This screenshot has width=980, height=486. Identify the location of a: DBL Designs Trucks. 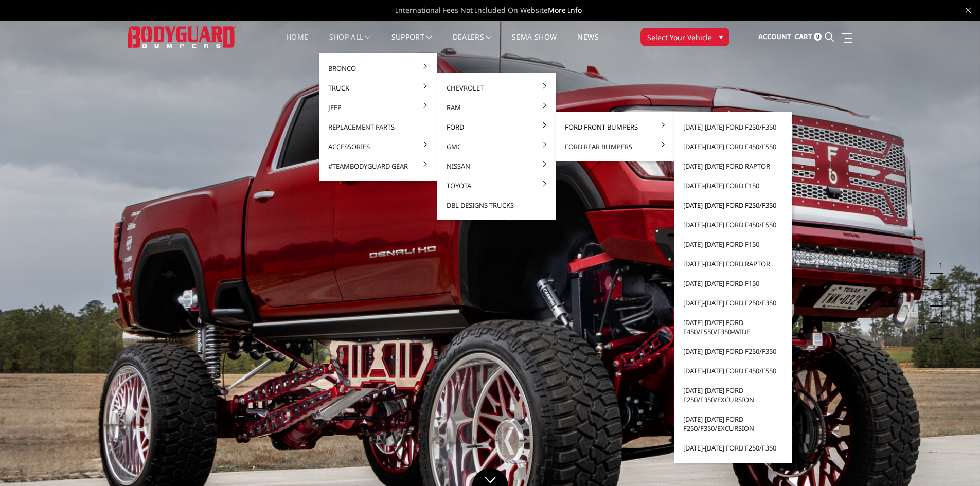
(497, 205).